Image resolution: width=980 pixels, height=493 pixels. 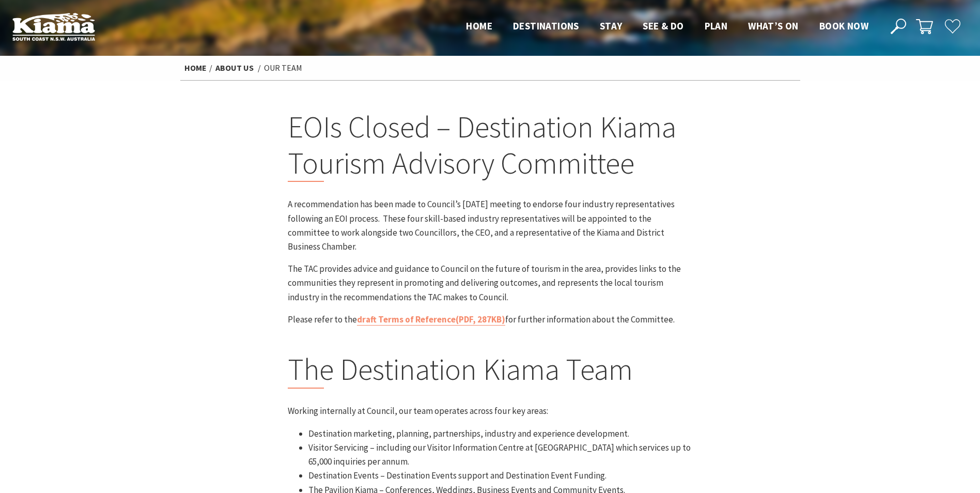 What do you see at coordinates (662, 26) in the screenshot?
I see `span: See & Do` at bounding box center [662, 26].